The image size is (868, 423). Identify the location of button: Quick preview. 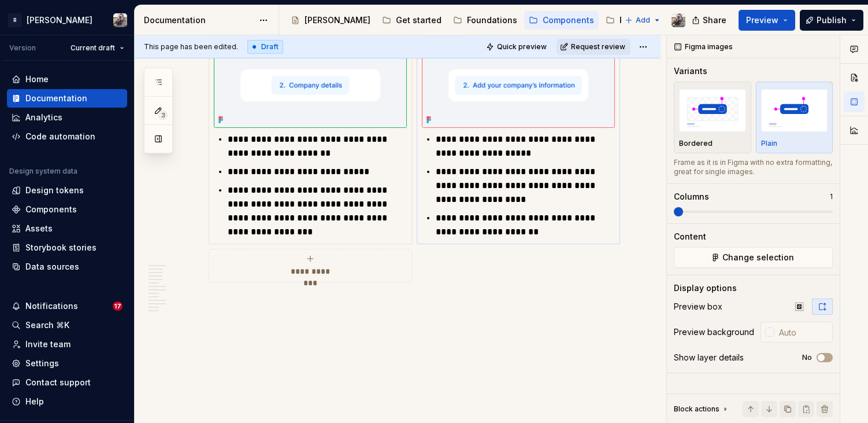
(517, 47).